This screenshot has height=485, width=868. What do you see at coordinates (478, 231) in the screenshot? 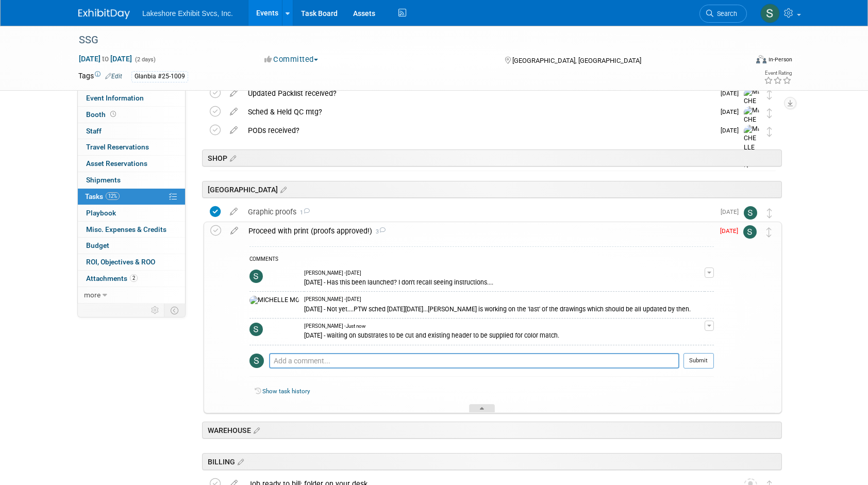
I see `div: Proceed with print (proofs approved!)` at bounding box center [478, 231].